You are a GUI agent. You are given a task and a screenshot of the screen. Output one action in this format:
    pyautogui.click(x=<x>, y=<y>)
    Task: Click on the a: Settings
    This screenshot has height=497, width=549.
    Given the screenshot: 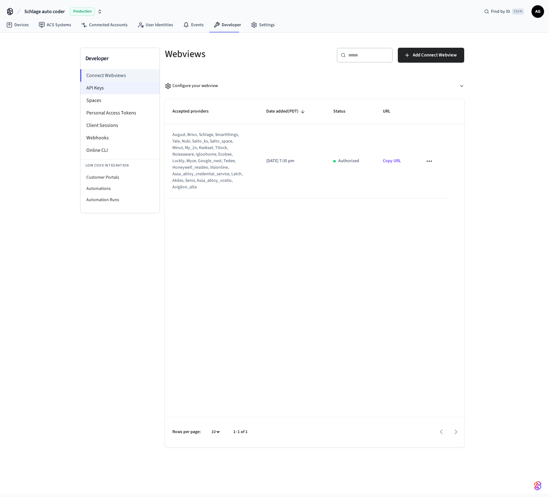 What is the action you would take?
    pyautogui.click(x=263, y=25)
    